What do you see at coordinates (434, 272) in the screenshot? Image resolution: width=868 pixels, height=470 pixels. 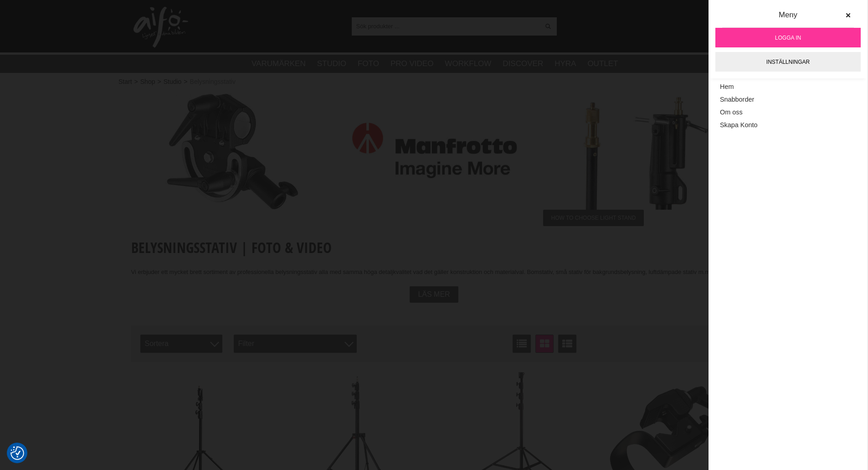 I see `p: Vi erbjuder ett mycket brett sortiment av professionella belysningsstativ alla med samma höga det...` at bounding box center [434, 272].